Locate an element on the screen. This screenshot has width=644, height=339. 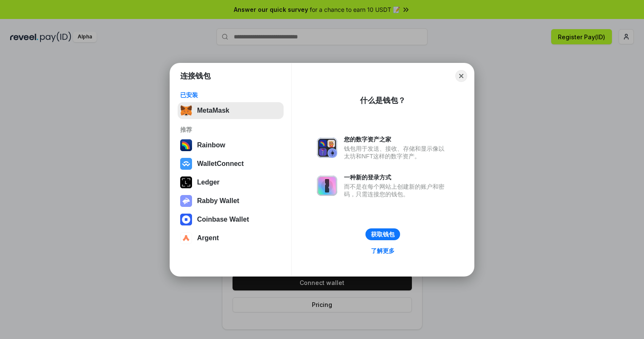
div: Rainbow is located at coordinates (211, 145).